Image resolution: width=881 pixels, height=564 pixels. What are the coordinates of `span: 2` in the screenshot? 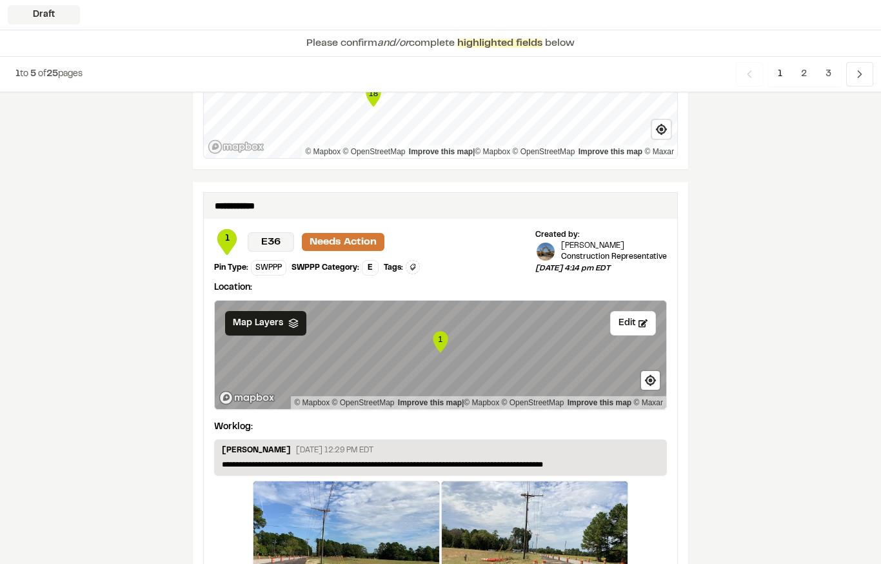 It's located at (804, 74).